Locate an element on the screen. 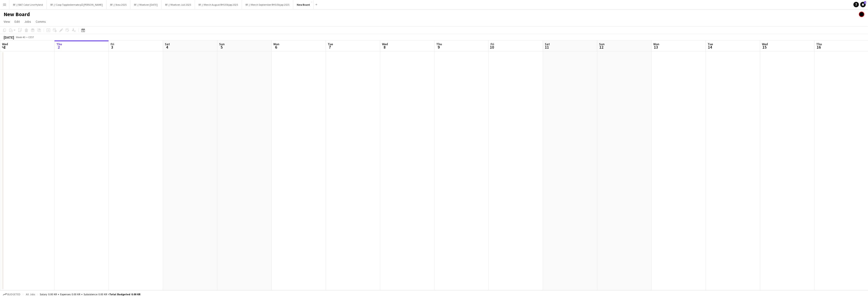 The width and height of the screenshot is (868, 298). span: Edit is located at coordinates (17, 22).